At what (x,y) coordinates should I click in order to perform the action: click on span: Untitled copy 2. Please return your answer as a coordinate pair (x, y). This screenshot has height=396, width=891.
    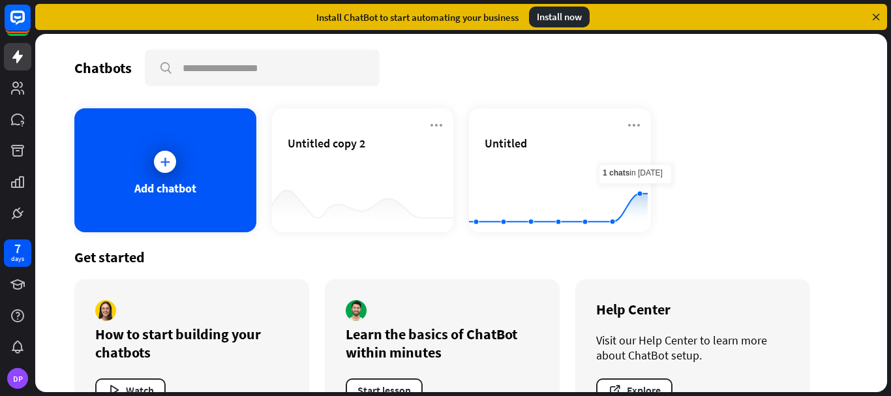
    Looking at the image, I should click on (326, 143).